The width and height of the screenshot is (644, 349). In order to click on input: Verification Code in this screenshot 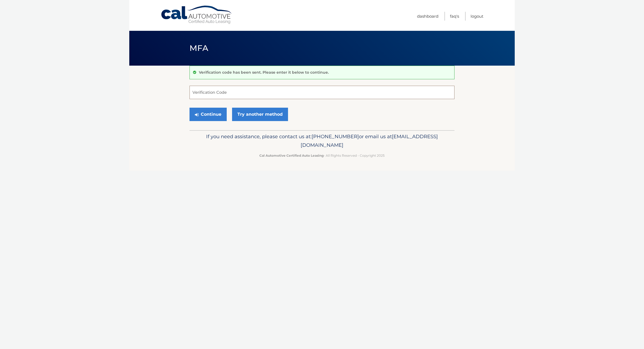, I will do `click(322, 92)`.